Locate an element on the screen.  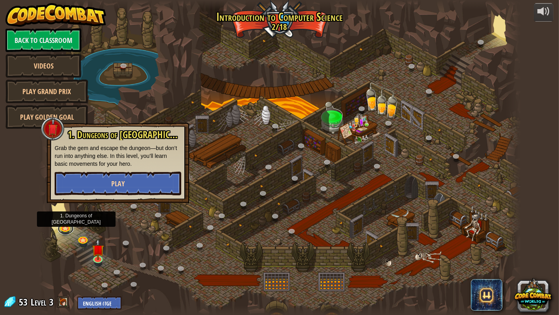
button: Adjust volume is located at coordinates (544, 12).